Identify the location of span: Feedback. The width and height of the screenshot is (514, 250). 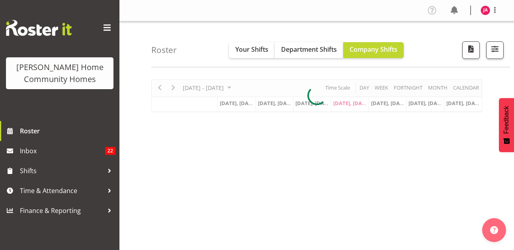
(506, 120).